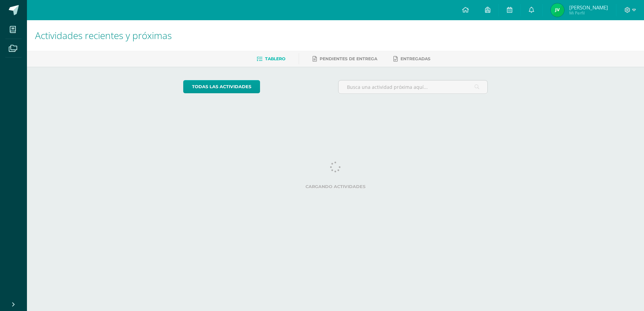 The image size is (644, 311). I want to click on span: Tablero, so click(276, 59).